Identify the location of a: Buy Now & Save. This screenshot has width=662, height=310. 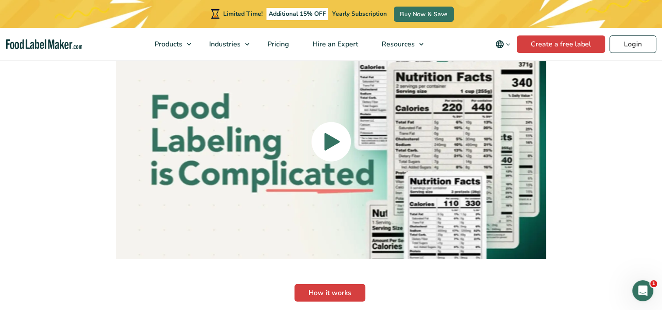
(424, 14).